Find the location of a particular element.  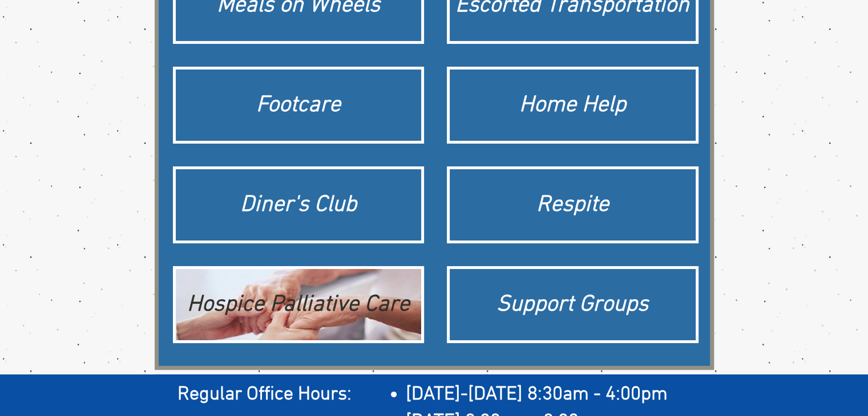

div: Footcare is located at coordinates (298, 105).